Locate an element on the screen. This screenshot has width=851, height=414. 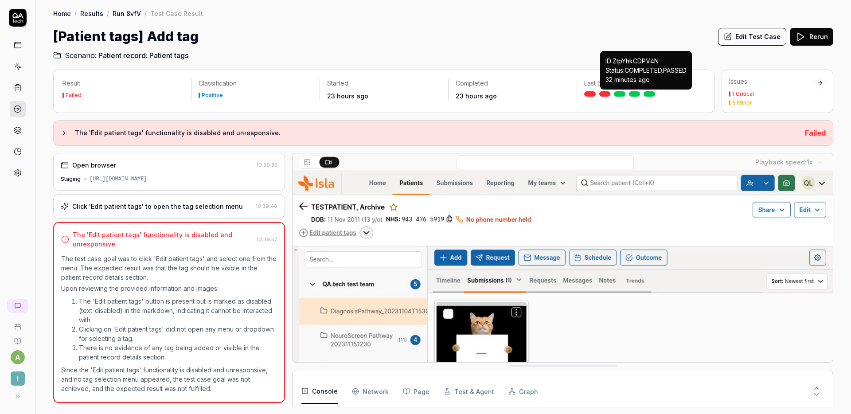
div: 1 Critical is located at coordinates (742, 94).